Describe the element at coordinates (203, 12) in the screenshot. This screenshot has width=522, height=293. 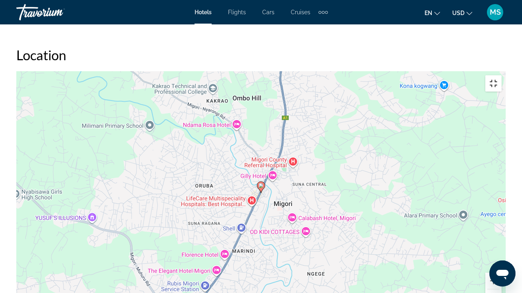
I see `span: Hotels` at that location.